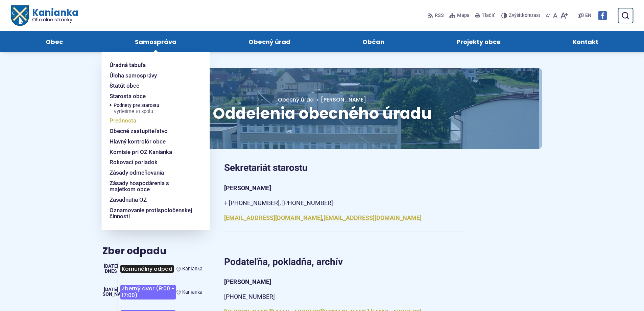  What do you see at coordinates (124, 85) in the screenshot?
I see `span: Štatút obce` at bounding box center [124, 85].